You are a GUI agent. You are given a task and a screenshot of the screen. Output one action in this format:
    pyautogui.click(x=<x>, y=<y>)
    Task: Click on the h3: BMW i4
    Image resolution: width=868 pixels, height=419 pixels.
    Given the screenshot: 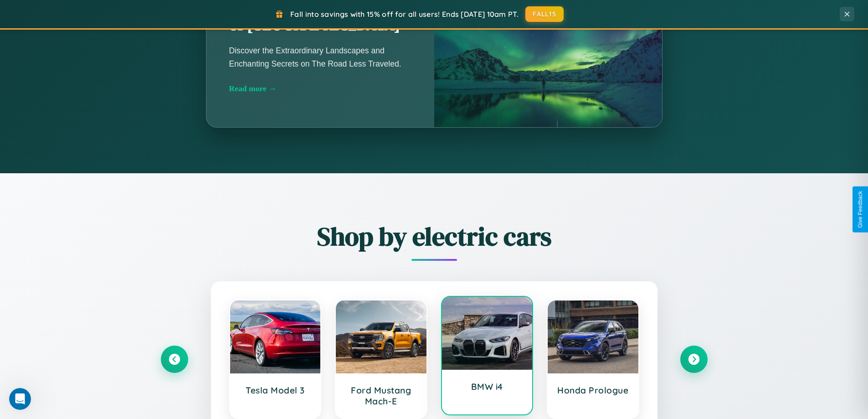 What is the action you would take?
    pyautogui.click(x=487, y=386)
    